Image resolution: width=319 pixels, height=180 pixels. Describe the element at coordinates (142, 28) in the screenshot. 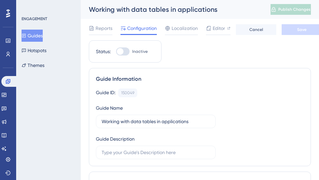

I see `span: Configuration` at that location.